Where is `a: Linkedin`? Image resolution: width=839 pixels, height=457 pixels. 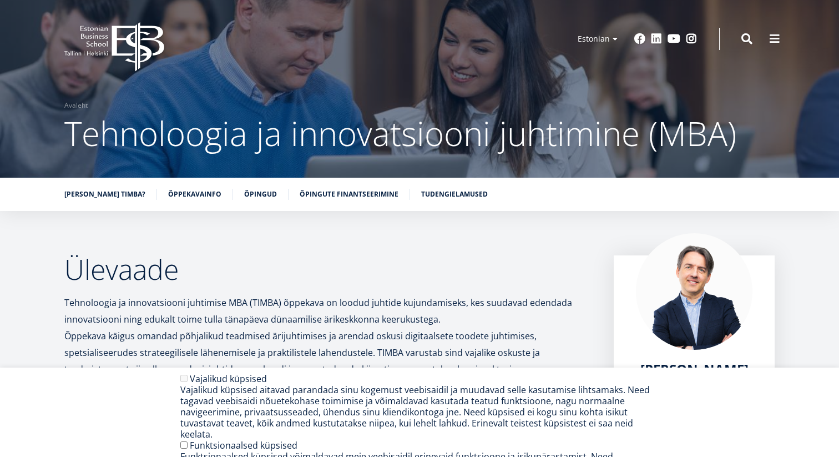 a: Linkedin is located at coordinates (656, 39).